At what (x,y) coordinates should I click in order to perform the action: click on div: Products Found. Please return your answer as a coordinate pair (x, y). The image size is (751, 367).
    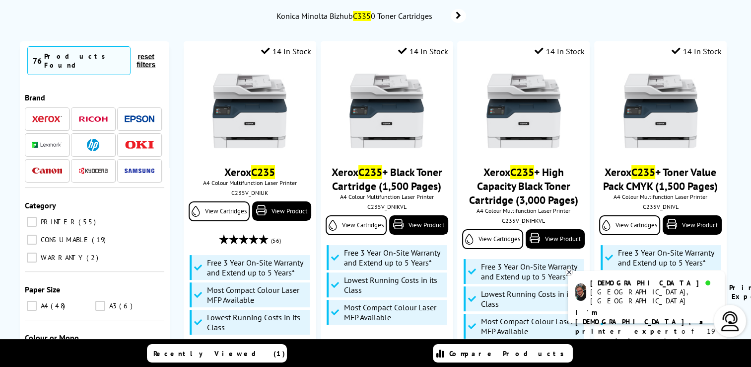
    Looking at the image, I should click on (84, 61).